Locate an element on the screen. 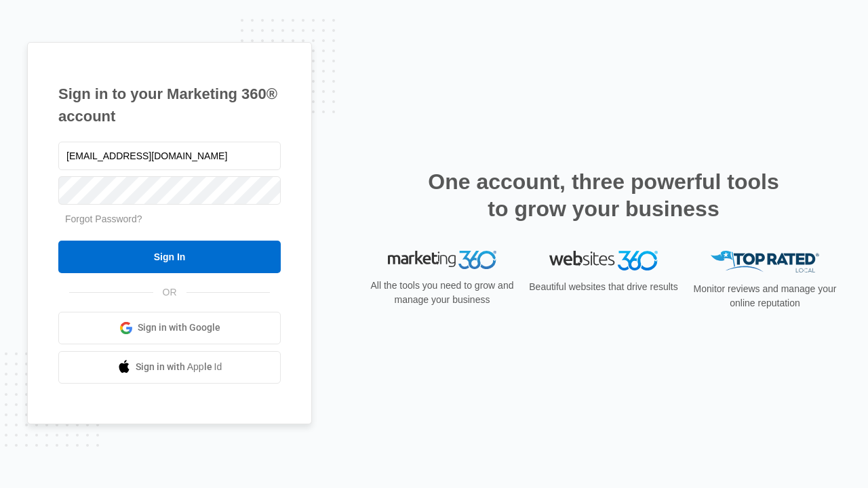 The image size is (868, 488). img: Marketing 360 is located at coordinates (442, 261).